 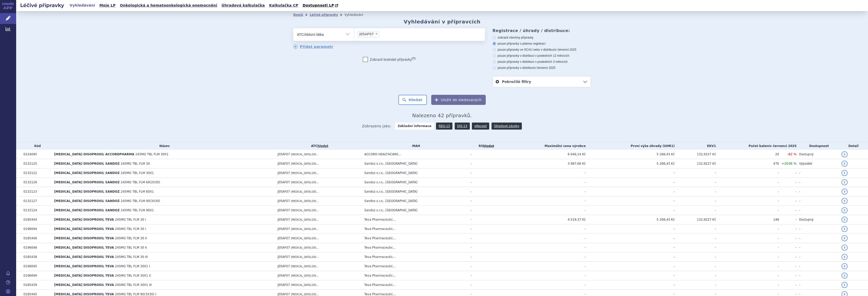 What do you see at coordinates (853, 146) in the screenshot?
I see `th: Detail` at bounding box center [853, 146].